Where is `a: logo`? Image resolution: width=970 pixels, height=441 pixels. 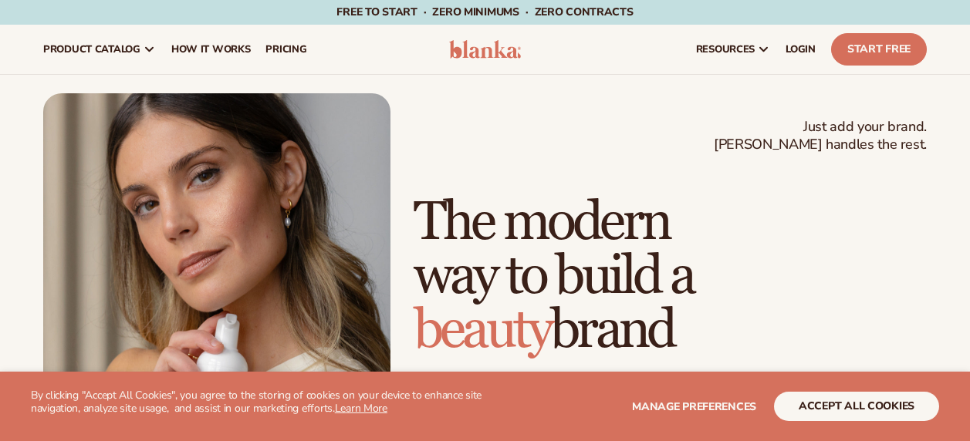
a: logo is located at coordinates (485, 49).